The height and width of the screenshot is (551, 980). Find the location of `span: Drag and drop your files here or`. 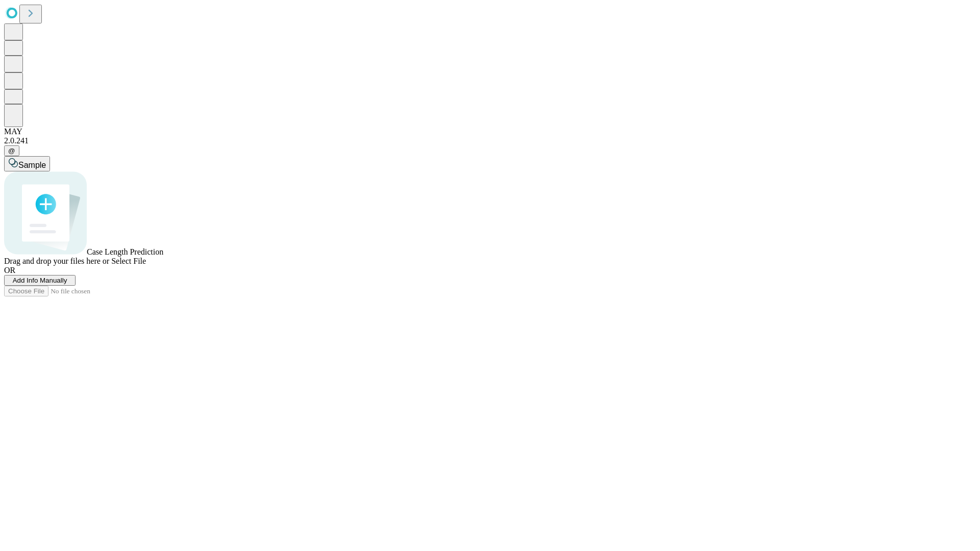

span: Drag and drop your files here or is located at coordinates (57, 261).